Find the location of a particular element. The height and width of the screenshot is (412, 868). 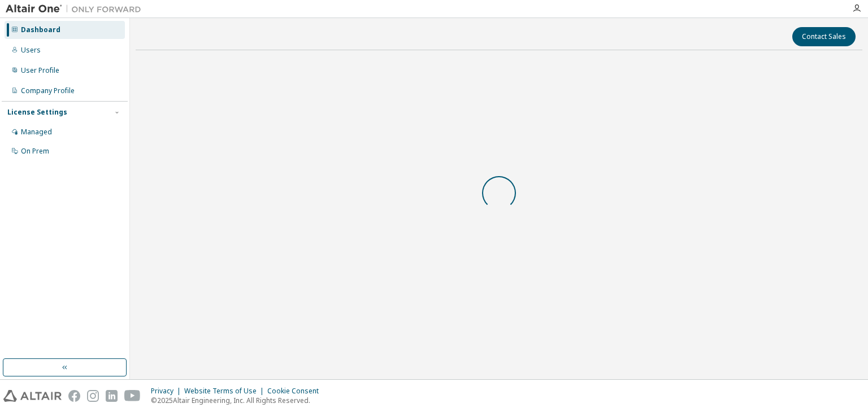

img: youtube.svg is located at coordinates (132, 396).